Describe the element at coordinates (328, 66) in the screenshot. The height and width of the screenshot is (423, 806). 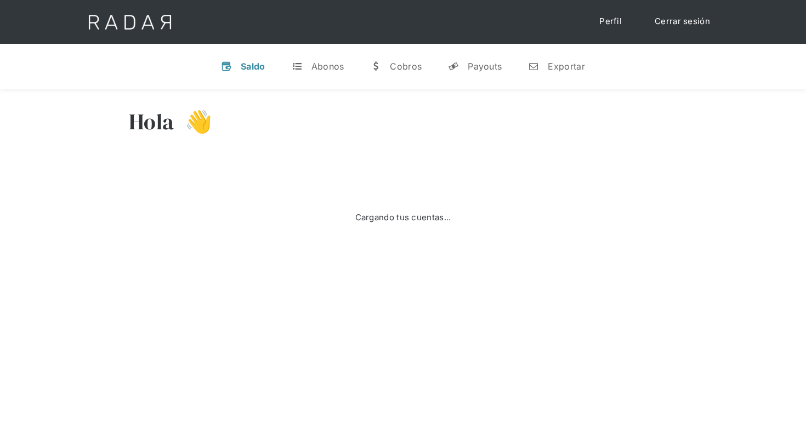
I see `div: Abonos` at that location.